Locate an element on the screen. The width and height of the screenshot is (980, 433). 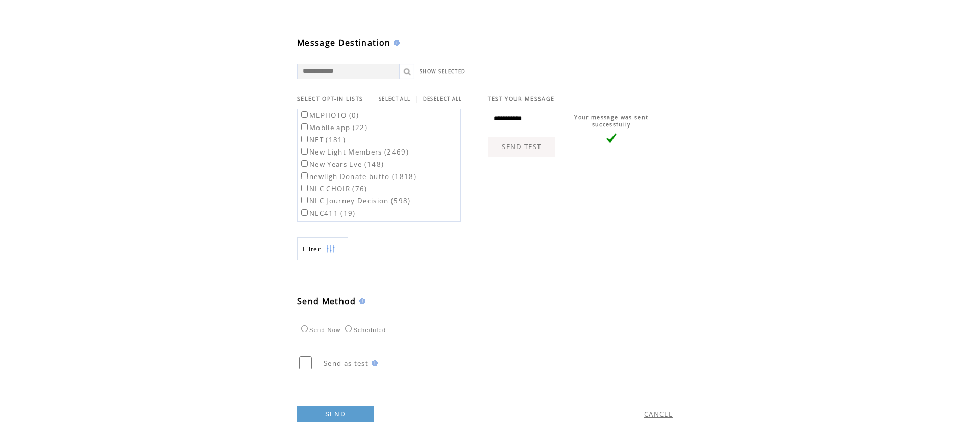
input: NLC Journey Decision (598) is located at coordinates (304, 200).